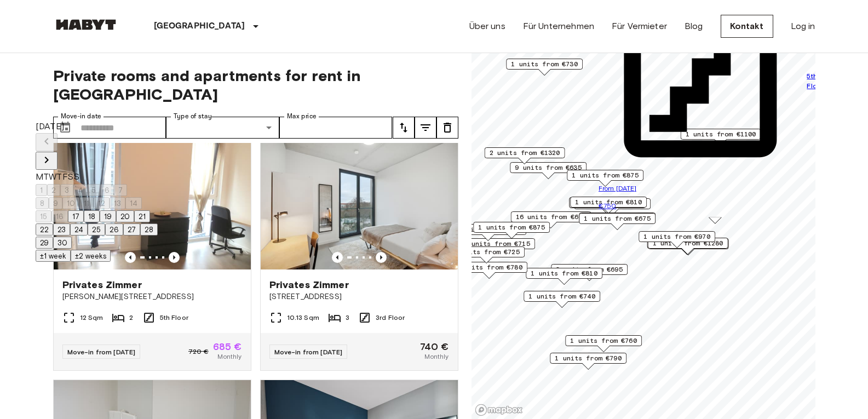  I want to click on span: 1 units from €760, so click(603, 341).